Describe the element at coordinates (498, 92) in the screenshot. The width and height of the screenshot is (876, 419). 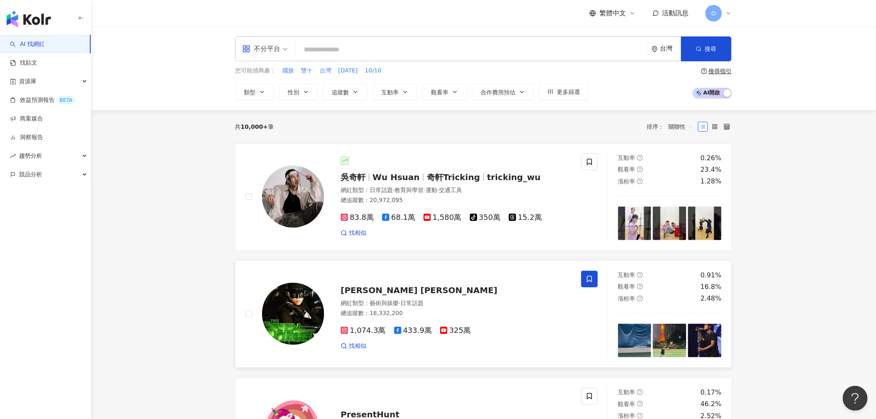
I see `span: 合作費用預估` at that location.